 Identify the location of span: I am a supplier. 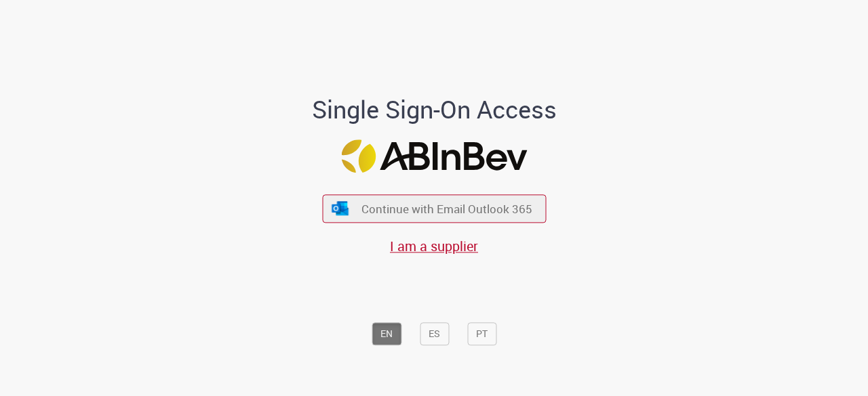
(434, 246).